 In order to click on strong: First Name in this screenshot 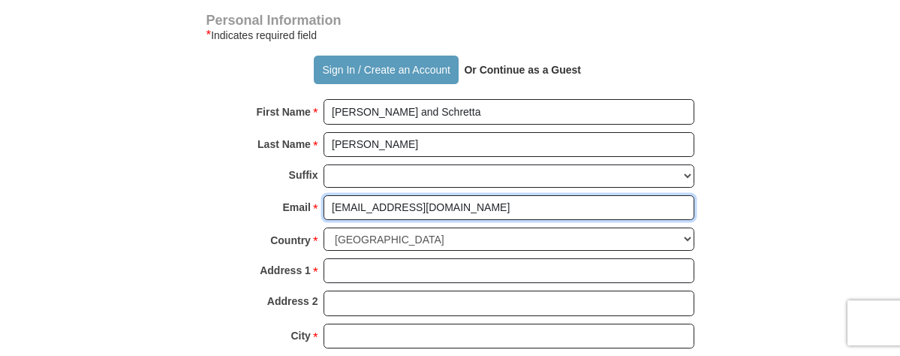, I will do `click(284, 112)`.